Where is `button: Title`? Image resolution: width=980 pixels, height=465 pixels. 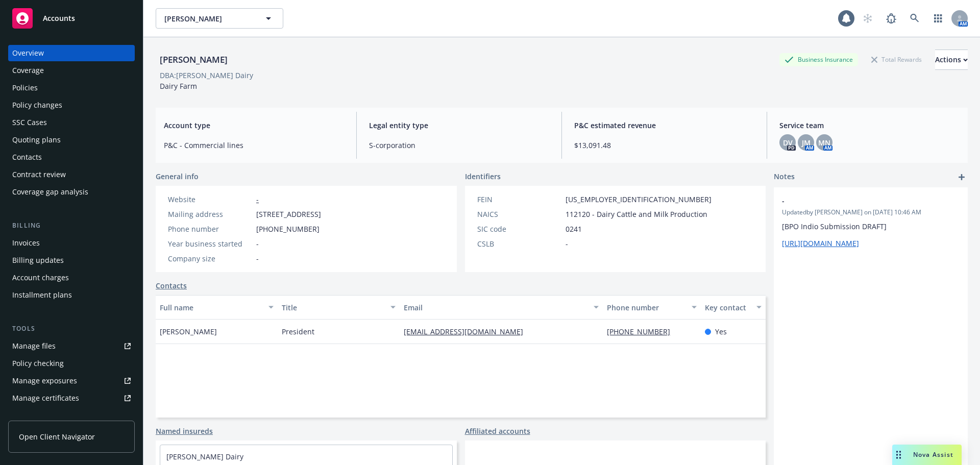 button: Title is located at coordinates (338, 307).